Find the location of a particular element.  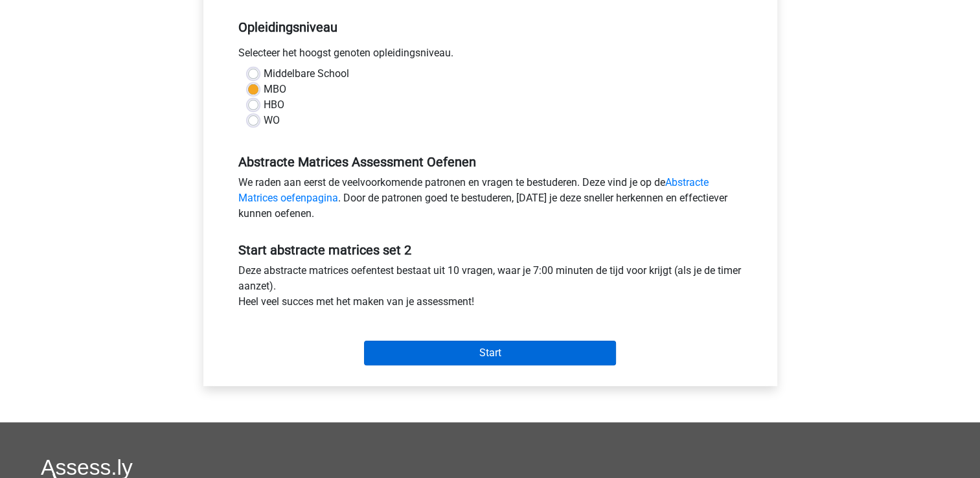

div: Deze abstracte matrices oefentest bestaat uit 10 vragen, waar je 7:00 minuten de tijd voor krijgt... is located at coordinates (490, 289).